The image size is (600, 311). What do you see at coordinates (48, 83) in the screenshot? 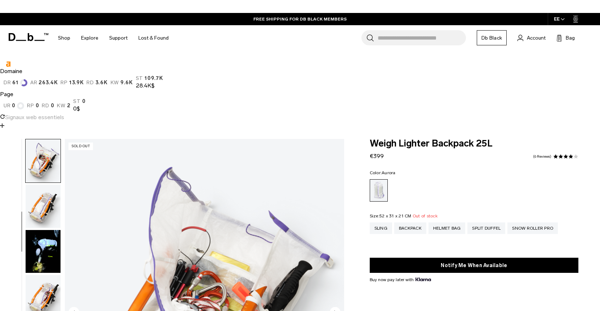
I see `span: 263.4K` at bounding box center [48, 83].